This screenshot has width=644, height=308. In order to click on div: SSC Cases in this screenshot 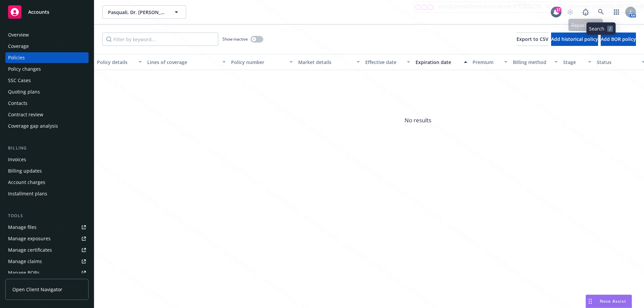, I will do `click(19, 80)`.